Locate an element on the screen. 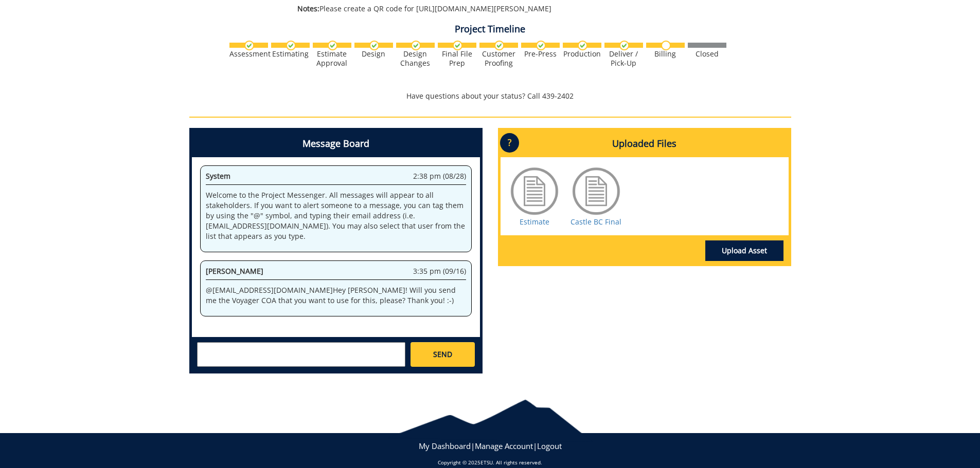 The height and width of the screenshot is (468, 980). a: ETSU is located at coordinates (487, 462).